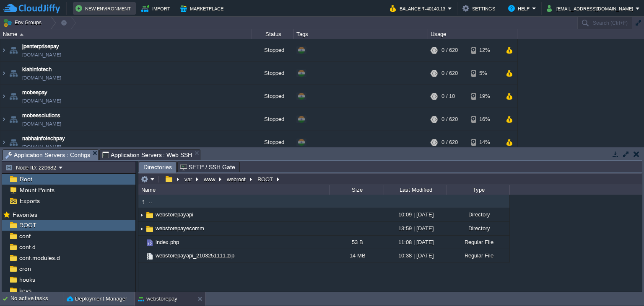 This screenshot has height=306, width=644. What do you see at coordinates (25, 179) in the screenshot?
I see `a: Root` at bounding box center [25, 179].